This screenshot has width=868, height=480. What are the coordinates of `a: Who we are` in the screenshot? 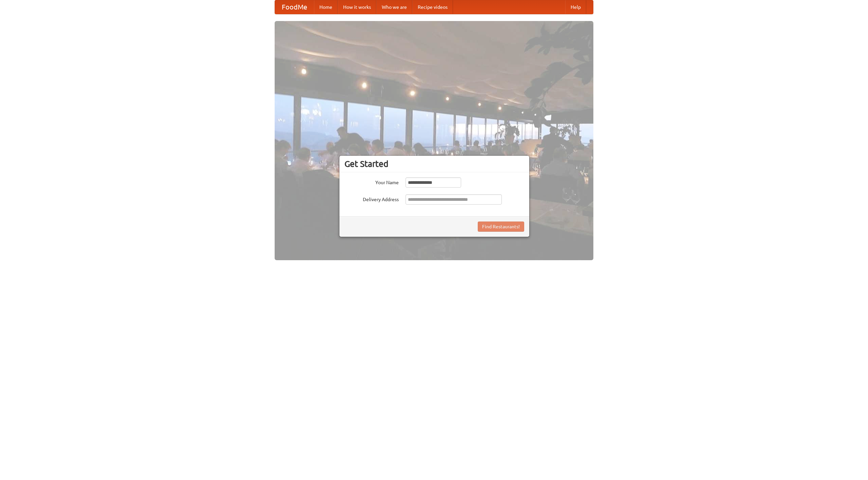 It's located at (394, 7).